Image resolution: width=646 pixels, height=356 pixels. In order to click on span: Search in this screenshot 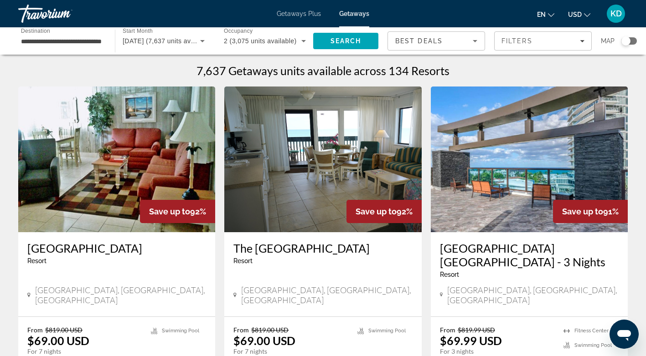, I will do `click(346, 41)`.